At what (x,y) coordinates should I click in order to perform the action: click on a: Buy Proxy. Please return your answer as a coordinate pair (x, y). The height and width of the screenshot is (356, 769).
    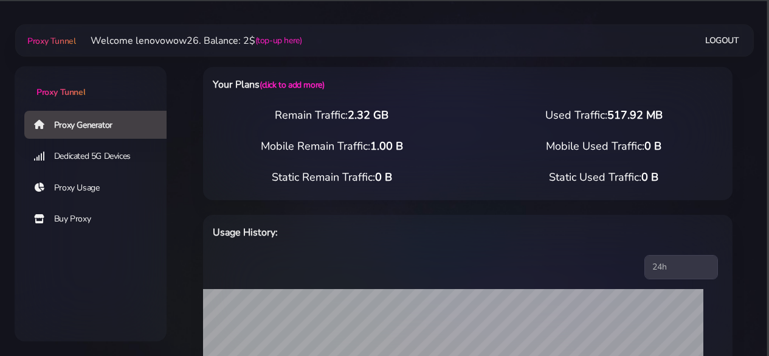
    Looking at the image, I should click on (100, 219).